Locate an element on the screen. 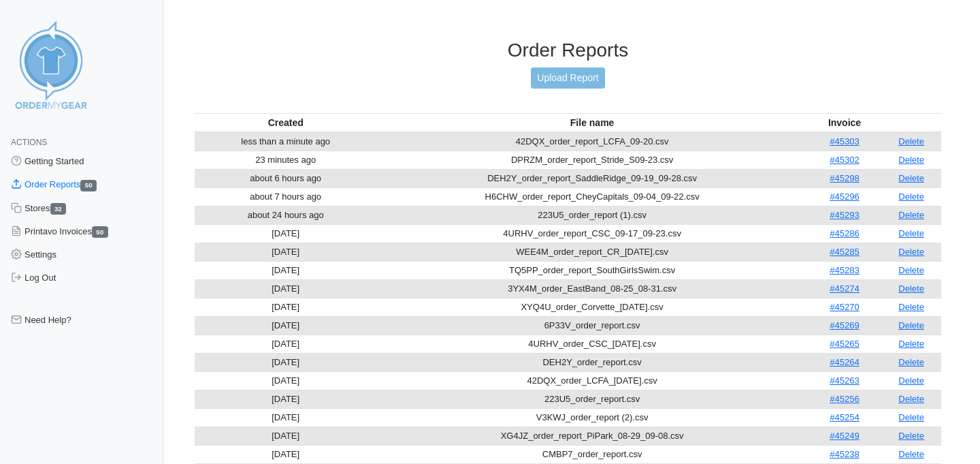 Image resolution: width=980 pixels, height=464 pixels. a: #45269 is located at coordinates (844, 325).